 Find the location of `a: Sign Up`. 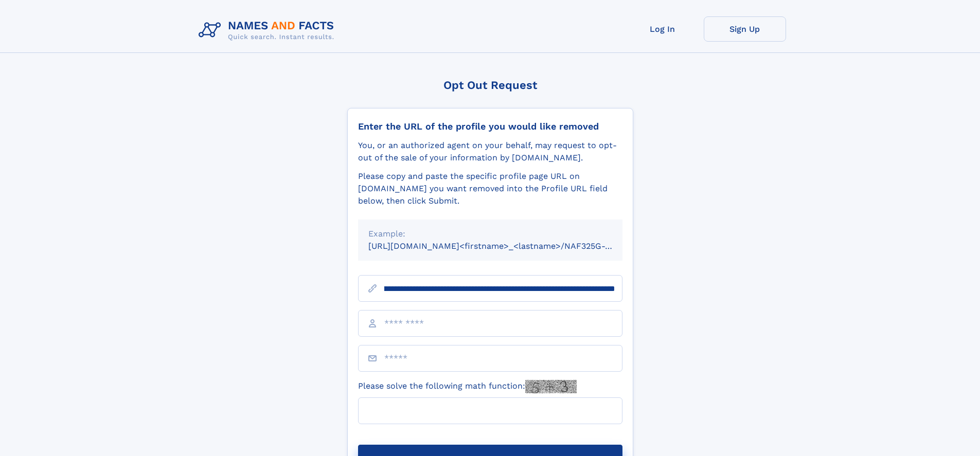

a: Sign Up is located at coordinates (745, 28).